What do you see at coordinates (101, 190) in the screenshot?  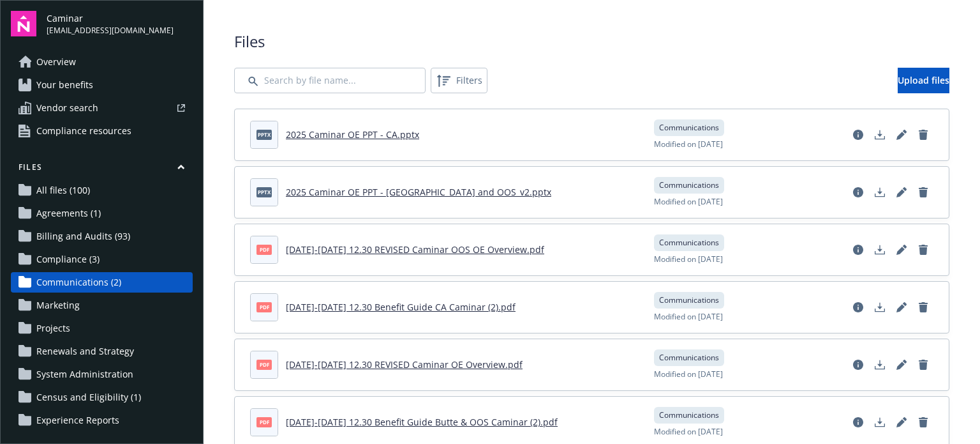 I see `a: All files (100)` at bounding box center [101, 190].